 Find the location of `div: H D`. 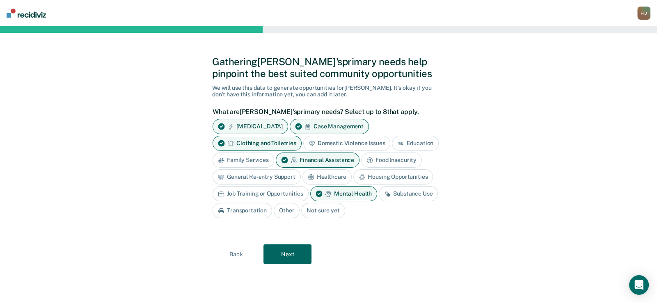

div: H D is located at coordinates (644, 13).